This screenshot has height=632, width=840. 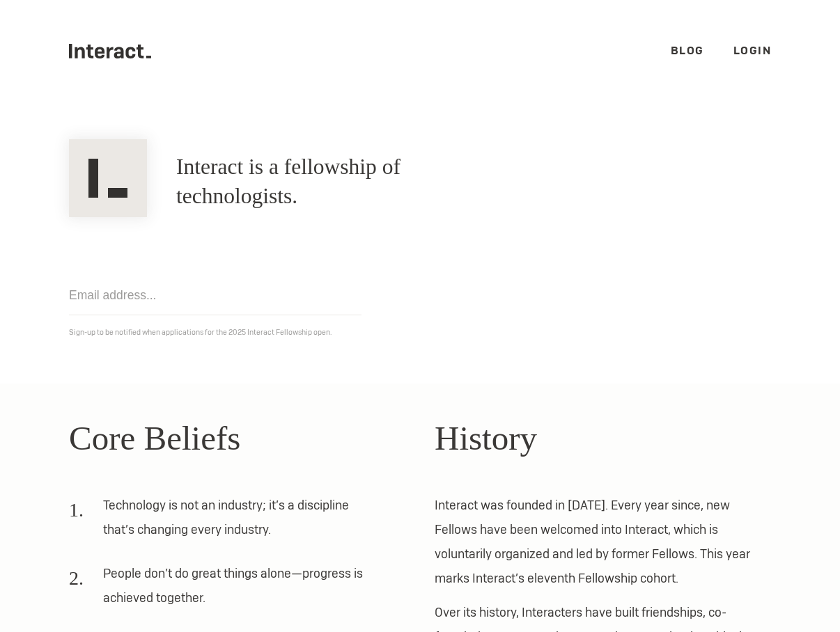 What do you see at coordinates (215, 295) in the screenshot?
I see `input: Email address...` at bounding box center [215, 295].